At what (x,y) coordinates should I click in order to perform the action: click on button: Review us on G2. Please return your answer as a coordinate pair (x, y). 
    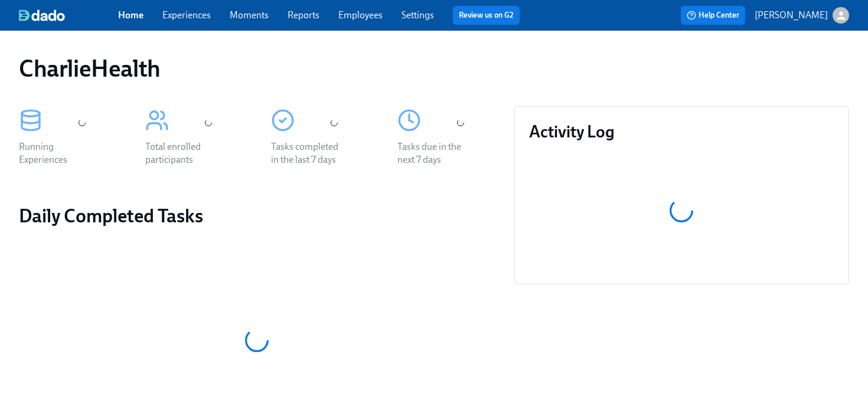
    Looking at the image, I should click on (486, 15).